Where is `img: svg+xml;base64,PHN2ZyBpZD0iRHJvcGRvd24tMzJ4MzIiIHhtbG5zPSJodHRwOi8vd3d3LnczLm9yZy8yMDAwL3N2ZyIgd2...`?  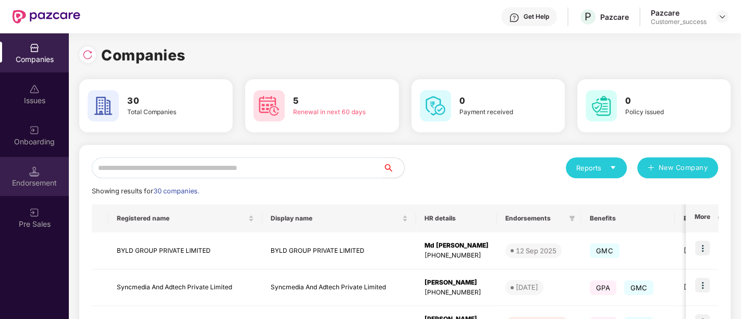 img: svg+xml;base64,PHN2ZyBpZD0iRHJvcGRvd24tMzJ4MzIiIHhtbG5zPSJodHRwOi8vd3d3LnczLm9yZy8yMDAwL3N2ZyIgd2... is located at coordinates (722, 17).